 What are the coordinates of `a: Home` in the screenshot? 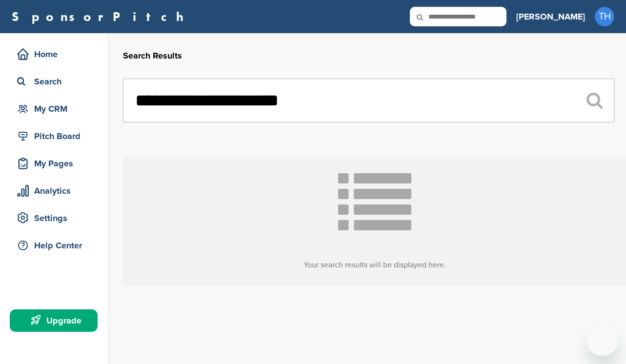 It's located at (54, 54).